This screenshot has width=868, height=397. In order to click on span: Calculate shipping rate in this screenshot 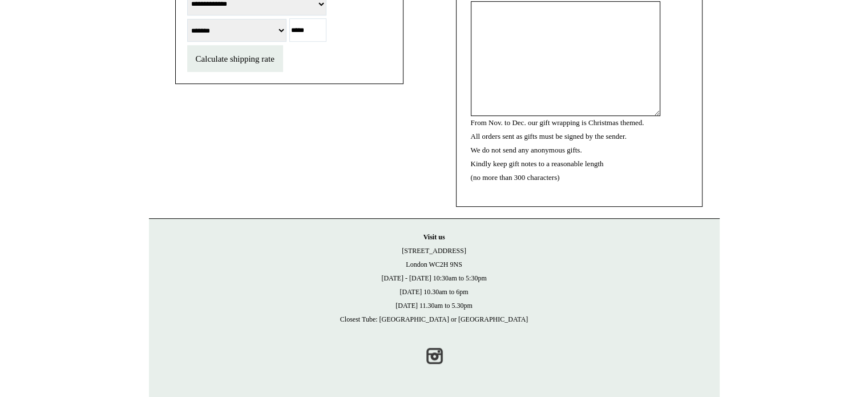, I will do `click(235, 59)`.